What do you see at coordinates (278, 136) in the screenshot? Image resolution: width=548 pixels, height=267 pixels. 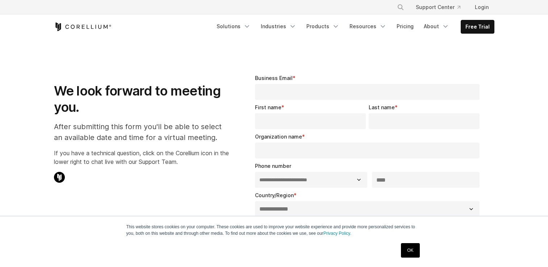 I see `span: Organization name` at bounding box center [278, 136].